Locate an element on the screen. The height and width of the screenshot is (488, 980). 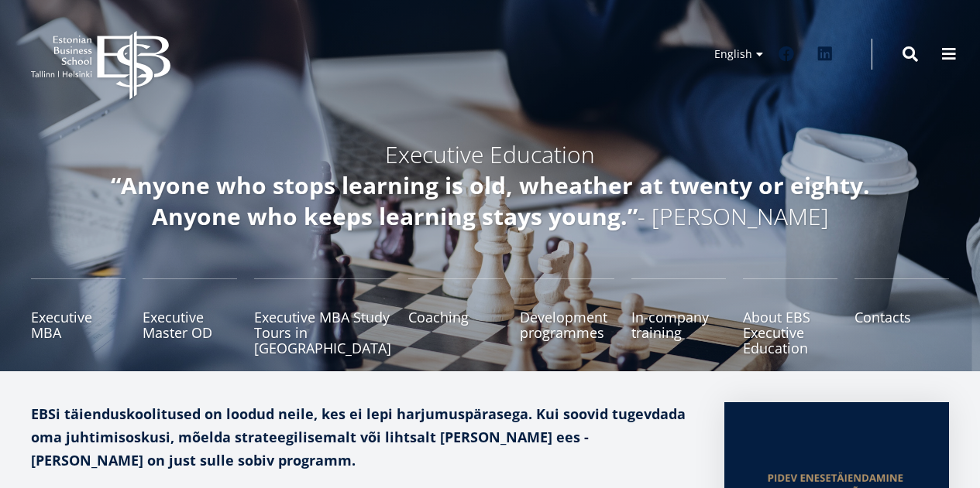
a: Coaching is located at coordinates (456, 317).